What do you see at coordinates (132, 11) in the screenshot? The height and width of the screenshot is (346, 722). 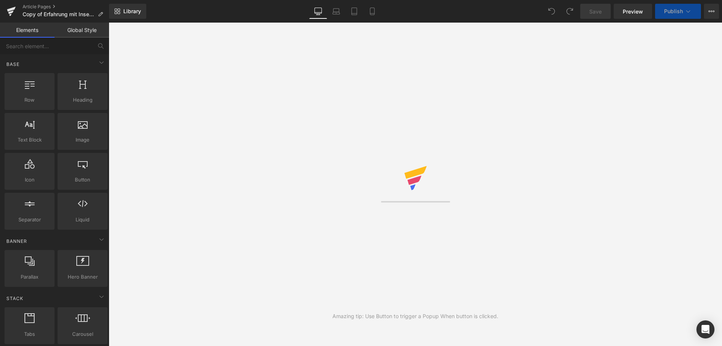 I see `span: Library` at bounding box center [132, 11].